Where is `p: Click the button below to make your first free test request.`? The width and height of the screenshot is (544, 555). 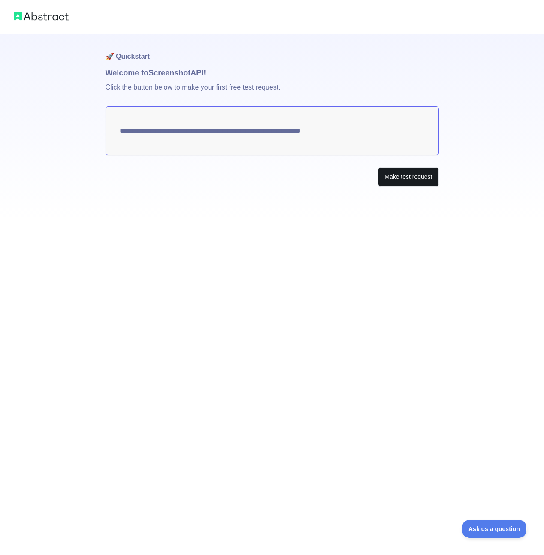
p: Click the button below to make your first free test request. is located at coordinates (272, 93).